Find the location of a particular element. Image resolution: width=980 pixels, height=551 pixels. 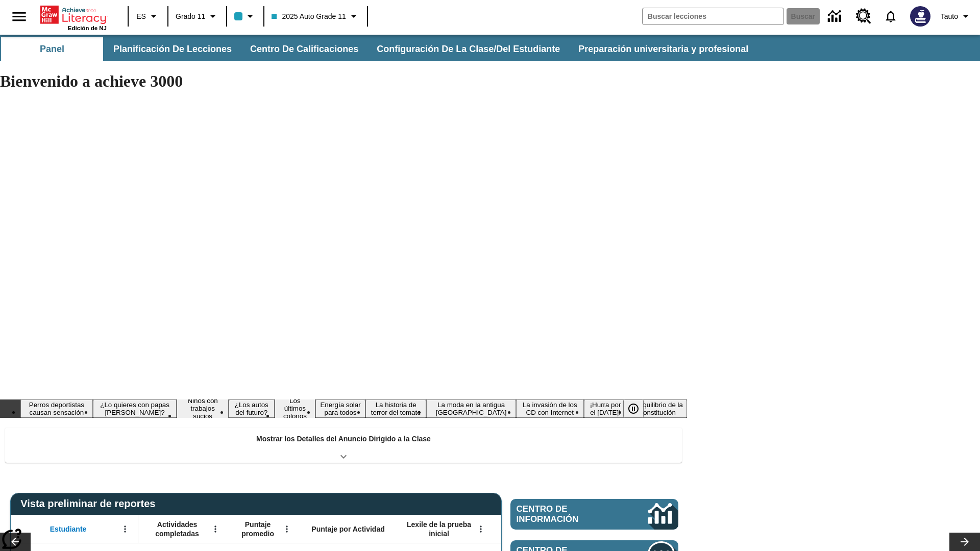

button: Grado: Grado 11, Elige un grado is located at coordinates (197, 17).